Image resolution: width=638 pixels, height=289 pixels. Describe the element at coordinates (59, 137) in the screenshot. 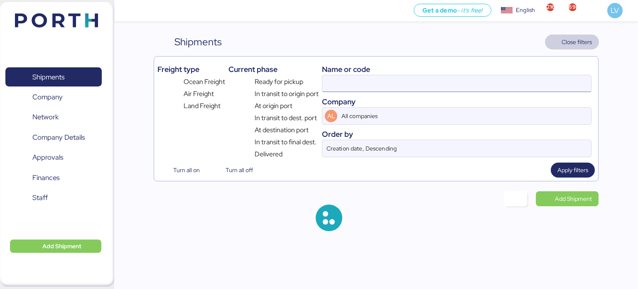

I see `span: Company Details` at that location.